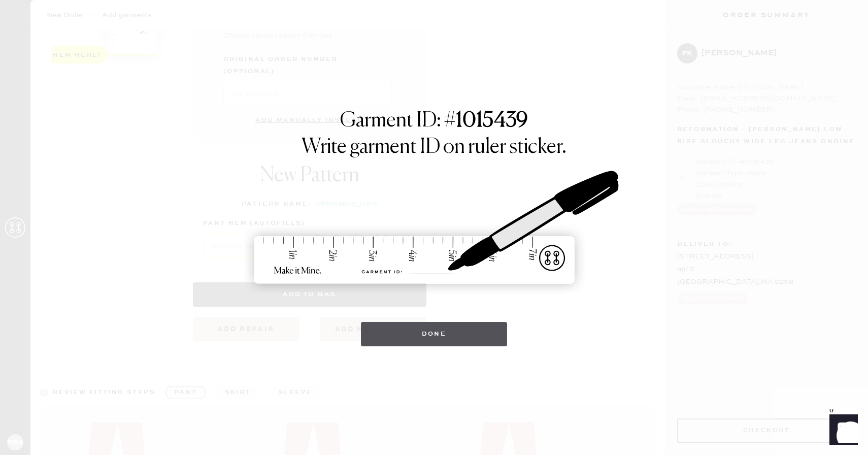  What do you see at coordinates (434, 228) in the screenshot?
I see `img: ruler-sticker-sharpie.svg` at bounding box center [434, 228].